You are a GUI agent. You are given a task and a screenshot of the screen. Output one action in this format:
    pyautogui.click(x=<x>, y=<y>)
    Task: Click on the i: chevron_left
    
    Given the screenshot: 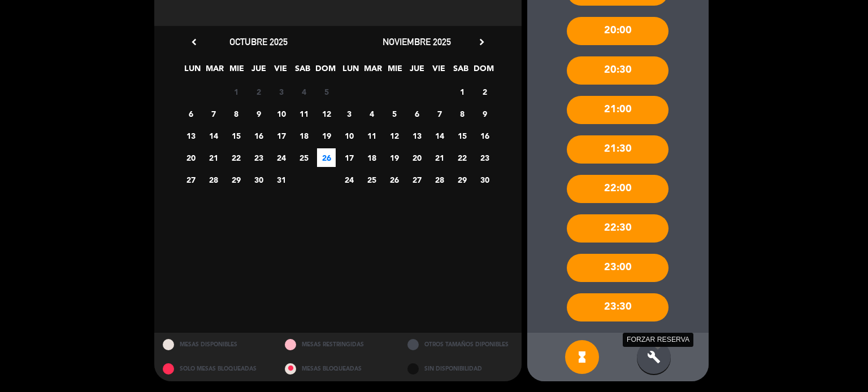 What is the action you would take?
    pyautogui.click(x=194, y=42)
    